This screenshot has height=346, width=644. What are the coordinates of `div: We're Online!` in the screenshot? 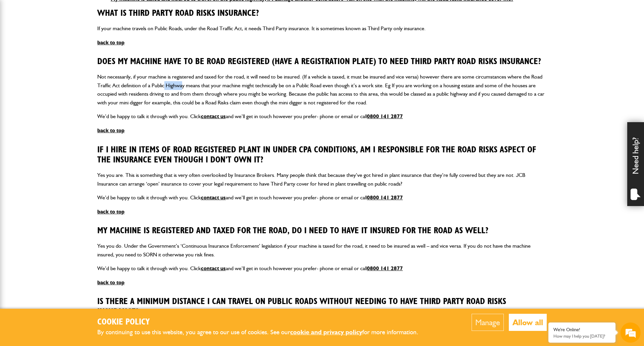 It's located at (582, 329).